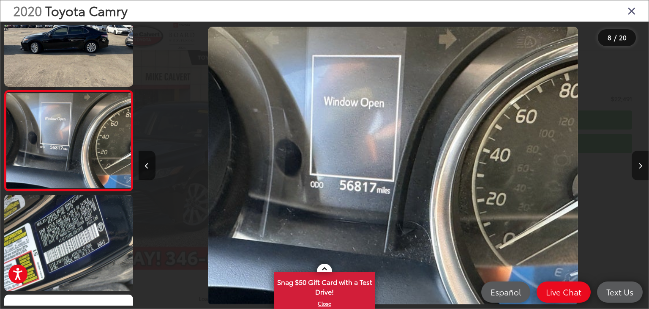 This screenshot has width=649, height=309. I want to click on button: Next image, so click(641, 165).